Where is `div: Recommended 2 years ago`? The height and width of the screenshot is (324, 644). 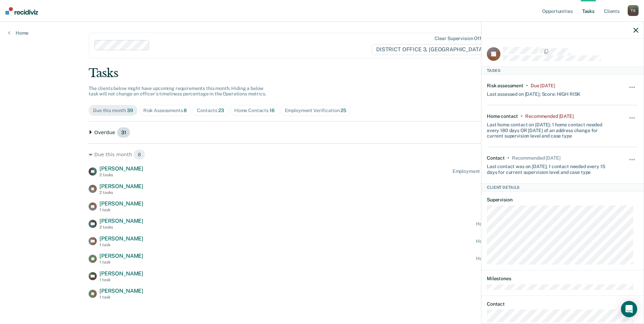
div: Recommended 2 years ago is located at coordinates (550, 116).